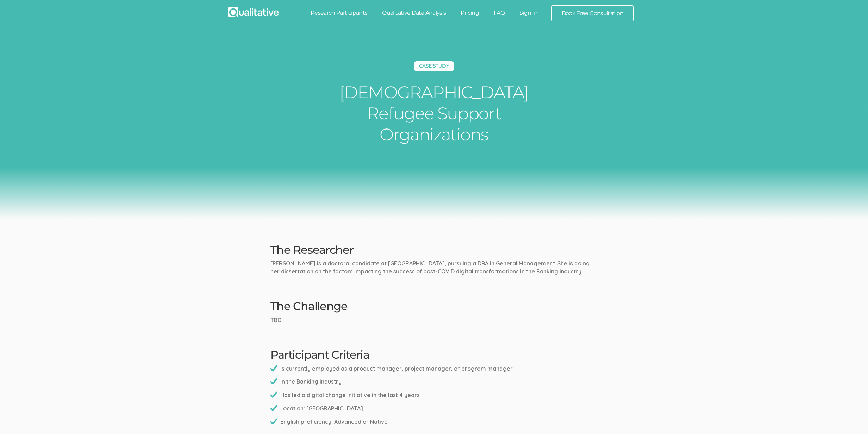 The image size is (868, 434). Describe the element at coordinates (528, 13) in the screenshot. I see `a: Sign In` at that location.